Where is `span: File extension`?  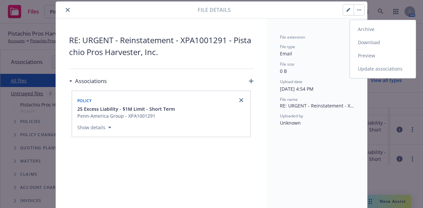 span: File extension is located at coordinates (292, 37).